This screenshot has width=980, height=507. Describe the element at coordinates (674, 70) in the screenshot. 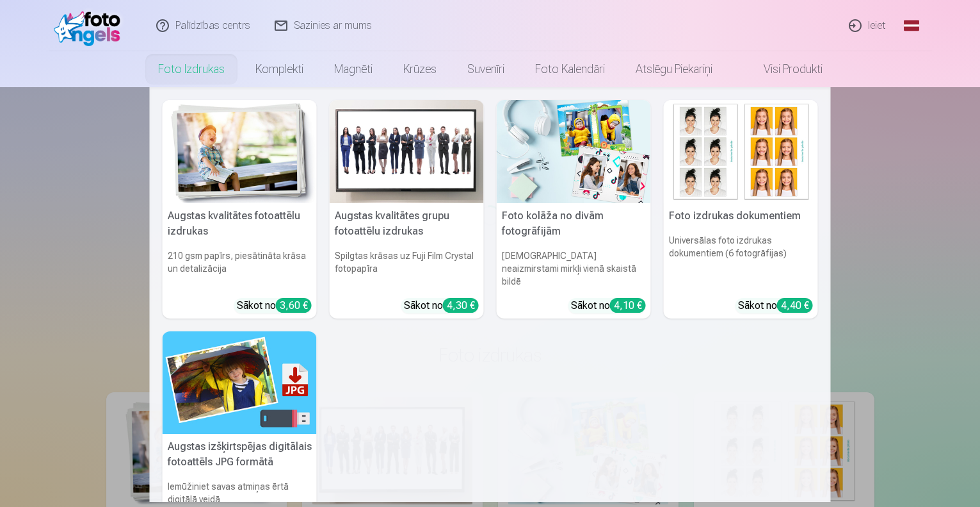

I see `a: Atslēgu piekariņi` at that location.